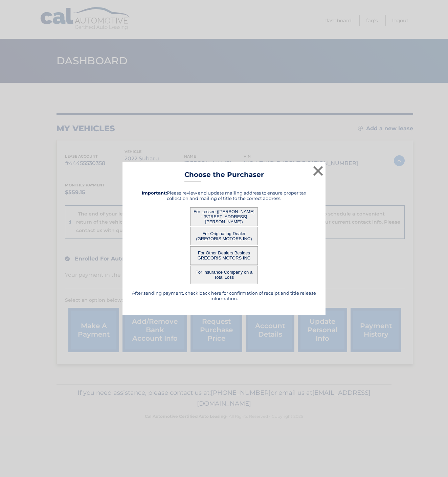 The width and height of the screenshot is (448, 477). What do you see at coordinates (224, 236) in the screenshot?
I see `button: For Originating Dealer (GREGORIS MOTORS INC)` at bounding box center [224, 236].